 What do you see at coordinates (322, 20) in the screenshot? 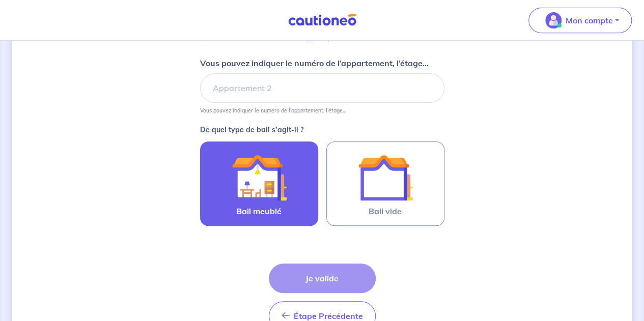
I see `img: Cautioneo` at bounding box center [322, 20].